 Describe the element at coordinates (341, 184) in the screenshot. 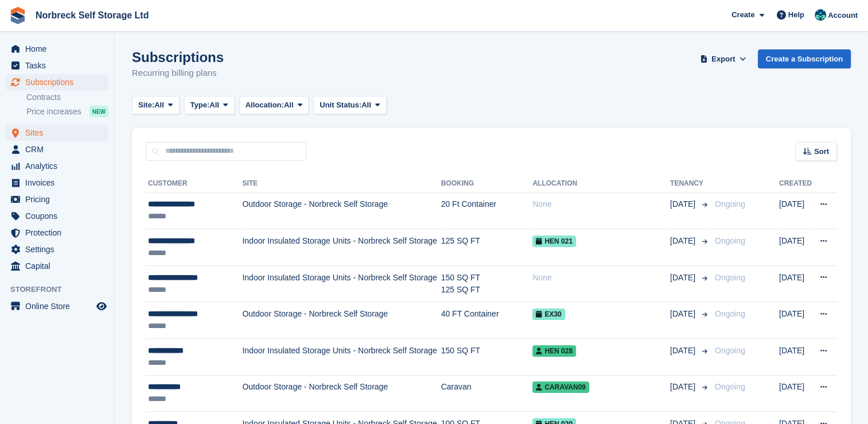

I see `th: Site` at that location.